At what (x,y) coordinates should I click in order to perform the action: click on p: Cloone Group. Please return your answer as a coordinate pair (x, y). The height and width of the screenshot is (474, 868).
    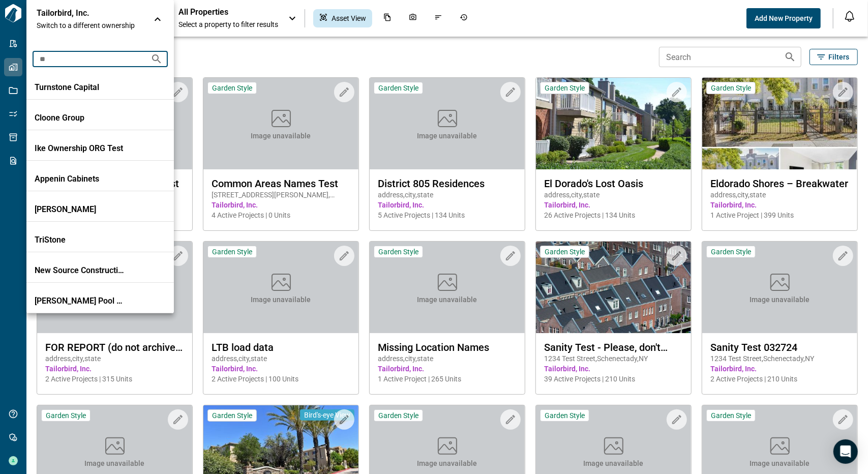
    Looking at the image, I should click on (81, 118).